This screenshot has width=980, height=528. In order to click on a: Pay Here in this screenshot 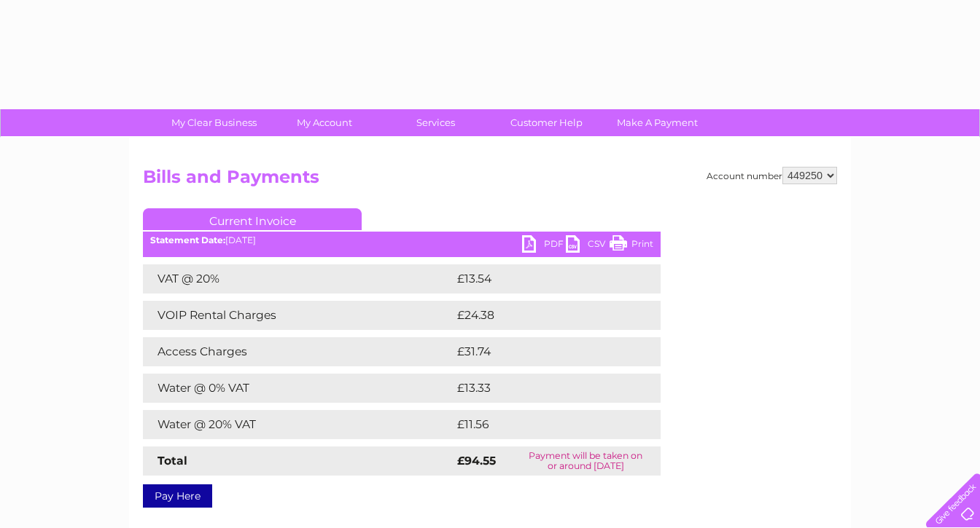, I will do `click(177, 496)`.